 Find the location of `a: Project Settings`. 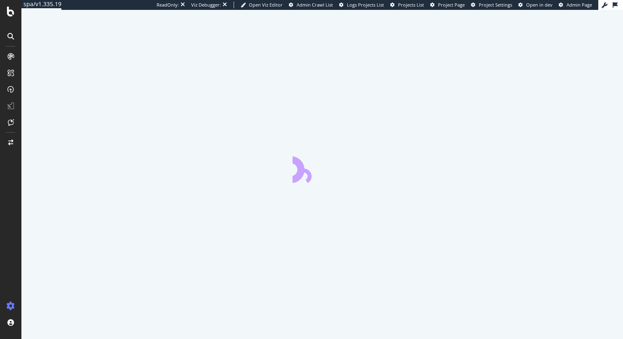

a: Project Settings is located at coordinates (492, 5).